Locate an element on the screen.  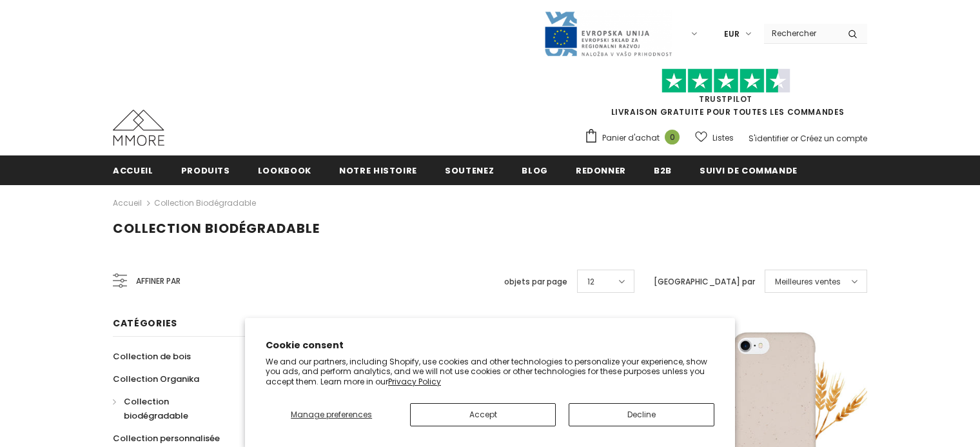
span: EUR is located at coordinates (731, 34).